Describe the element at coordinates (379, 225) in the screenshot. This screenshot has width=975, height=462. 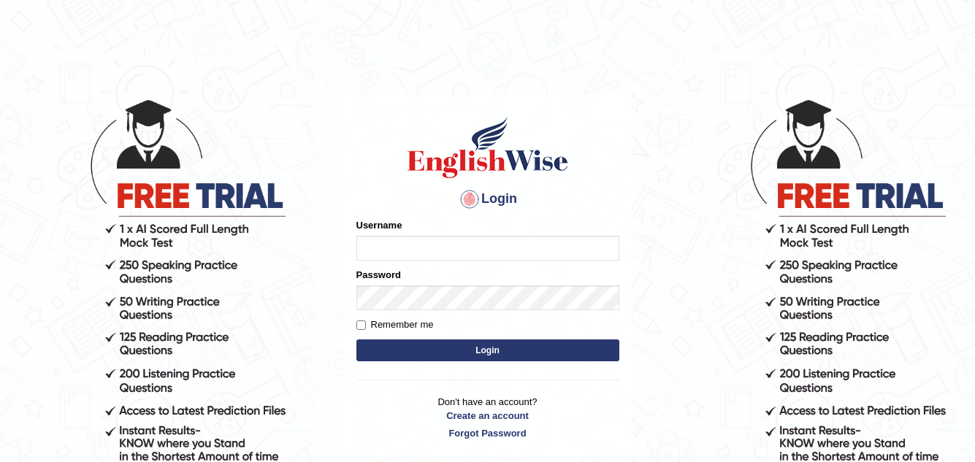
I see `label: Username` at that location.